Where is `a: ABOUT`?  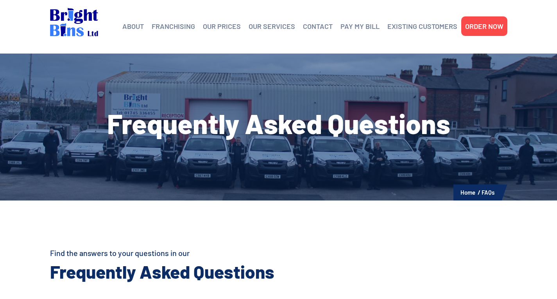
a: ABOUT is located at coordinates (133, 26).